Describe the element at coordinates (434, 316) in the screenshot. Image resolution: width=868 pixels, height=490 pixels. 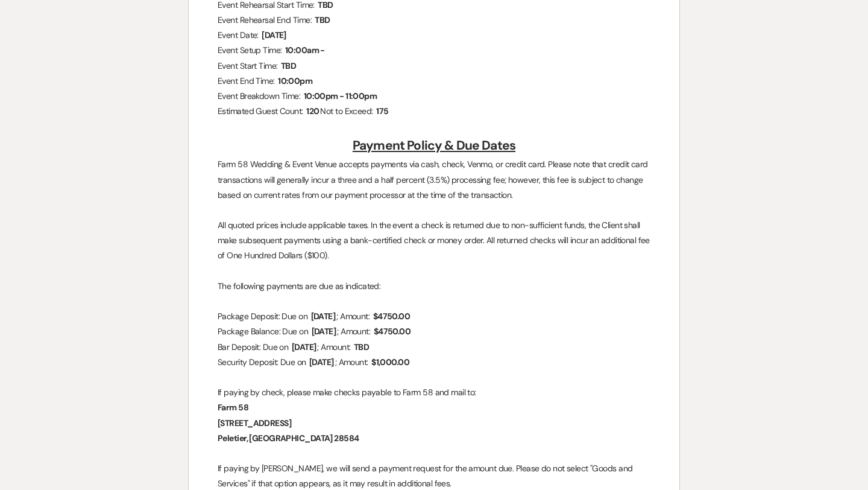
I see `p: Package Deposit: Due on ; Amount:` at that location.